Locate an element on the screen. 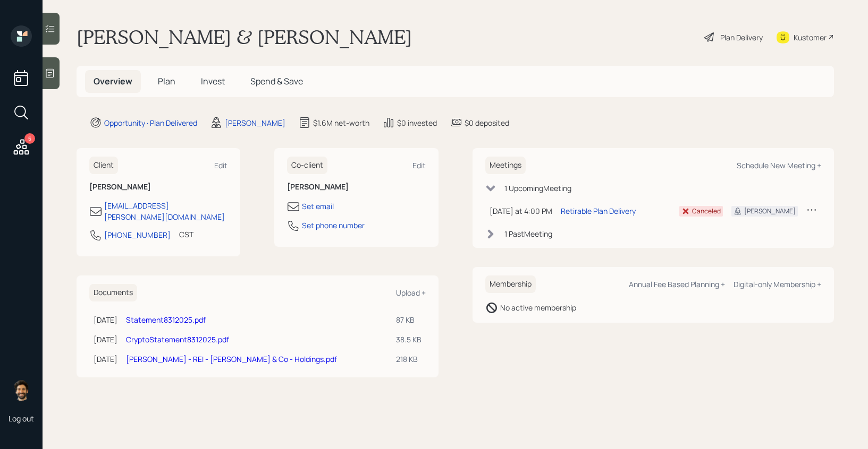  div: $0 invested is located at coordinates (417, 123).